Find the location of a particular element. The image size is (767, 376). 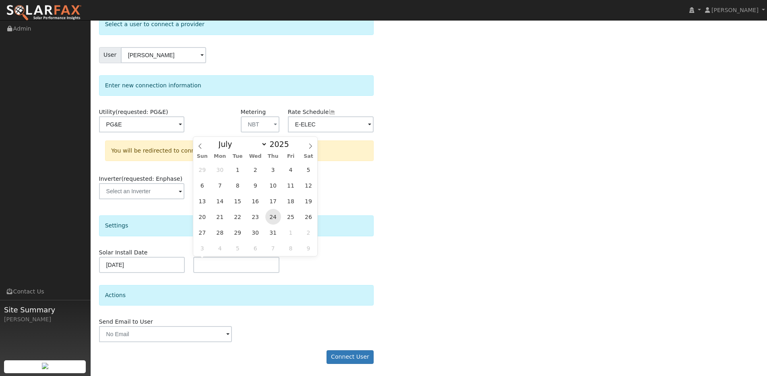

span: July 1, 2025 is located at coordinates (238, 169).